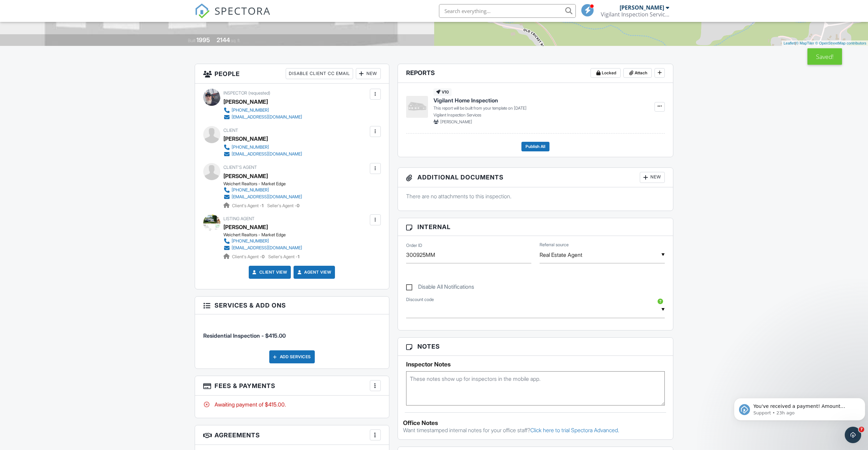 Image resolution: width=868 pixels, height=450 pixels. What do you see at coordinates (862, 429) in the screenshot?
I see `span: 7` at bounding box center [862, 429].